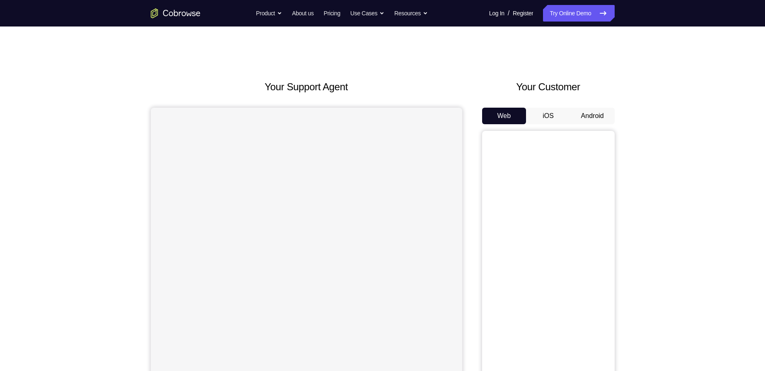  What do you see at coordinates (367, 13) in the screenshot?
I see `button: Use Cases` at bounding box center [367, 13].